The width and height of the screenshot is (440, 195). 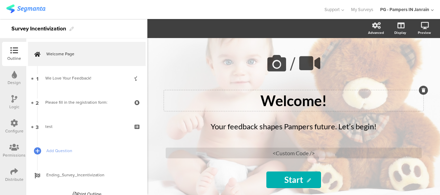 What do you see at coordinates (404, 9) in the screenshot?
I see `div: PG - Pampers IN Janrain` at bounding box center [404, 9].